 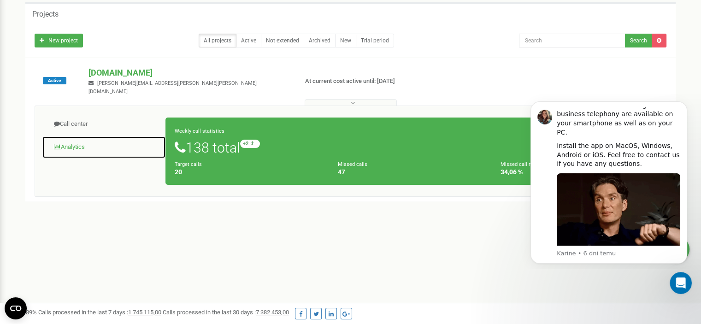 I want to click on u: 1 745 115,00, so click(x=145, y=312).